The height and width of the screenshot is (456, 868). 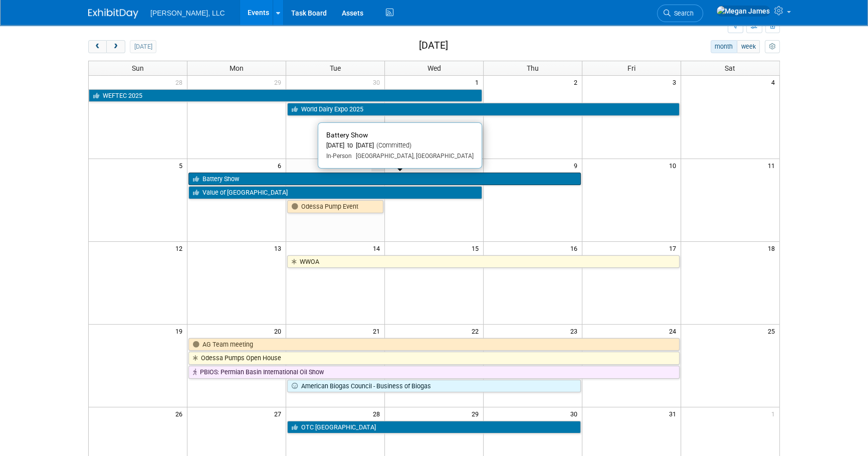 What do you see at coordinates (237, 68) in the screenshot?
I see `span: Mon` at bounding box center [237, 68].